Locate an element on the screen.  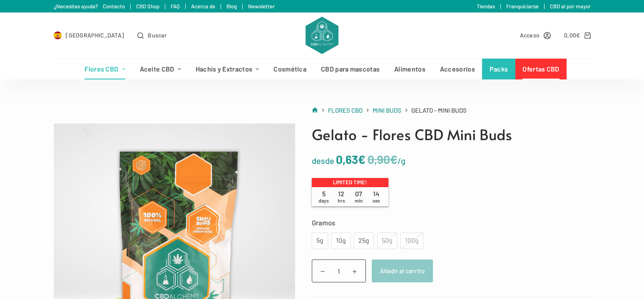
h1: Gelato - Flores CBD Mini Buds is located at coordinates (451, 134).